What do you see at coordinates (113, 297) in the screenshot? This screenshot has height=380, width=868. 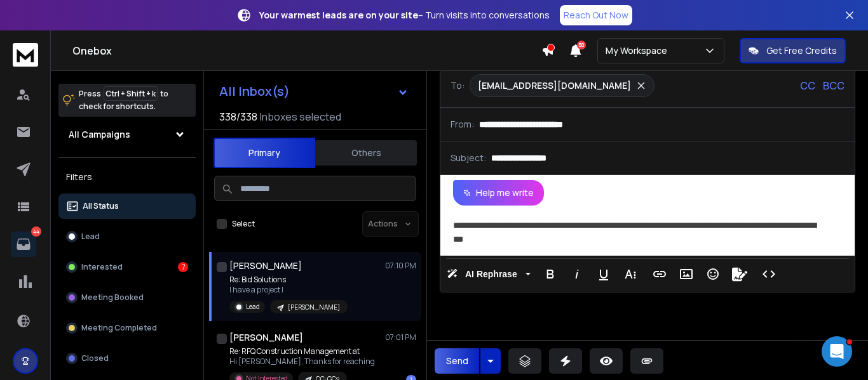 I see `p: Meeting Booked` at bounding box center [113, 297].